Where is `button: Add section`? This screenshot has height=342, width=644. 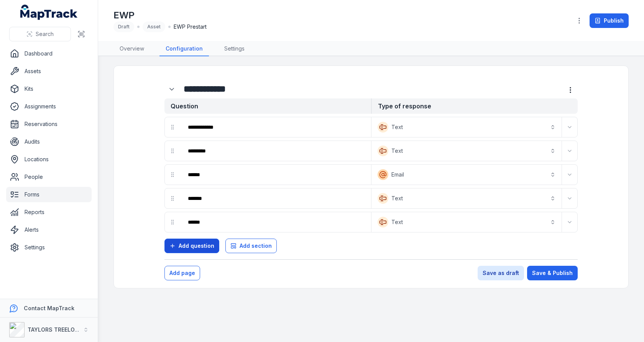 button: Add section is located at coordinates (251, 246).